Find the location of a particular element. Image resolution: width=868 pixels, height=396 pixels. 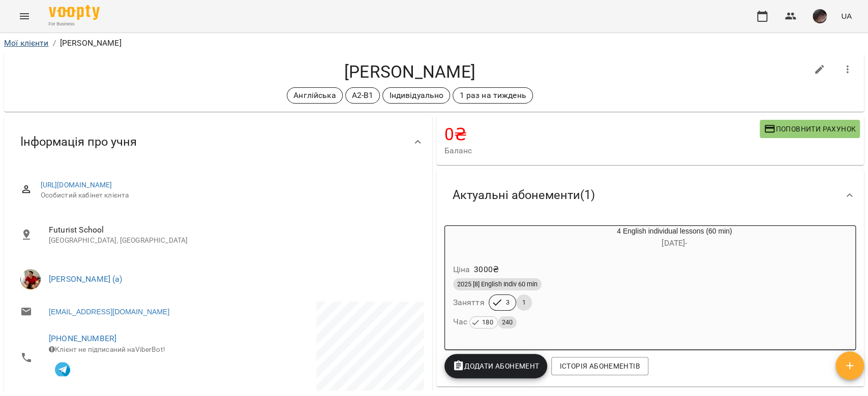

span: Історія абонементів is located at coordinates (599, 366).